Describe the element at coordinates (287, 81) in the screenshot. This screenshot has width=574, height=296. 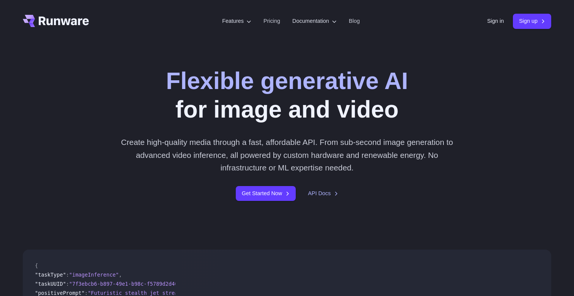
I see `strong: Flexible generative AI` at that location.